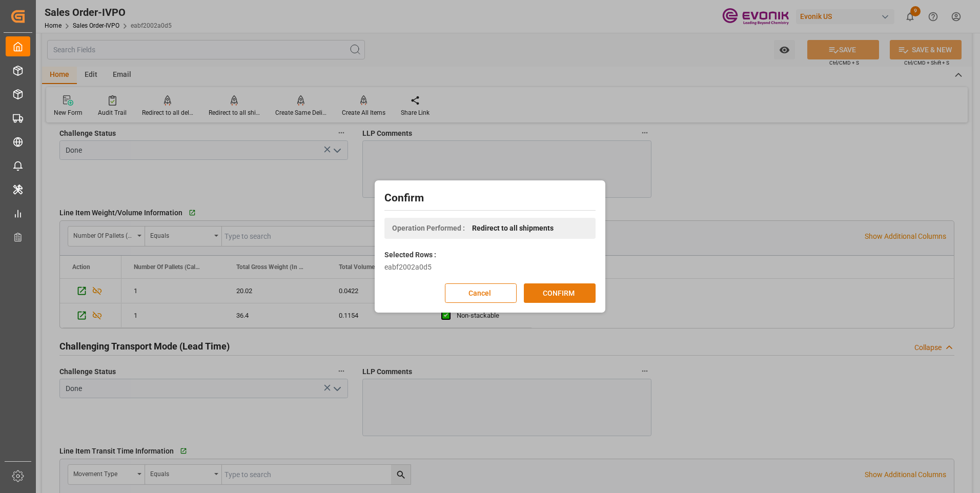 The width and height of the screenshot is (980, 493). I want to click on h2: Confirm, so click(490, 199).